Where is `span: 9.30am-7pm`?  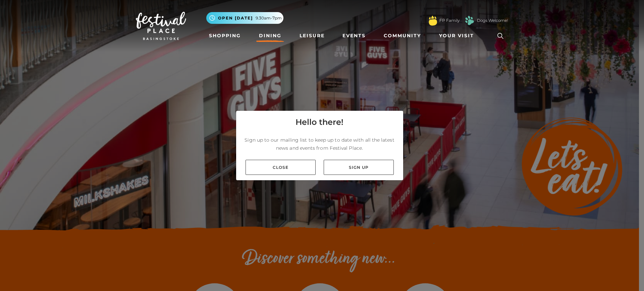 span: 9.30am-7pm is located at coordinates (269, 18).